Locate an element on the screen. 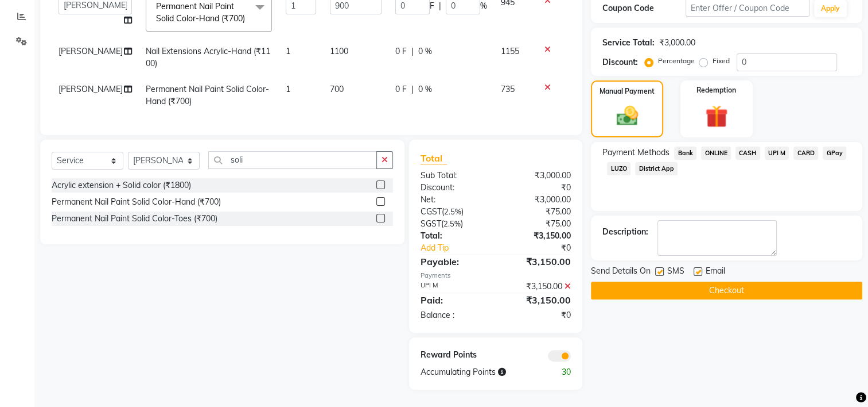 The image size is (868, 407). div: Balance : is located at coordinates (454, 315).